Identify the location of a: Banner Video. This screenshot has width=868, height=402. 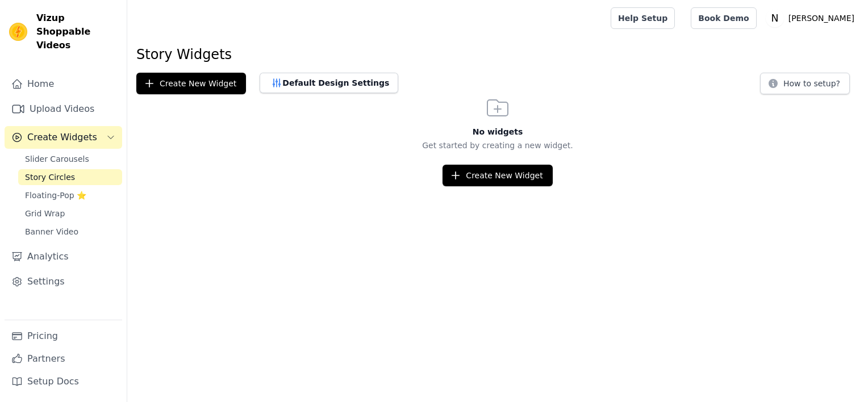
(70, 232).